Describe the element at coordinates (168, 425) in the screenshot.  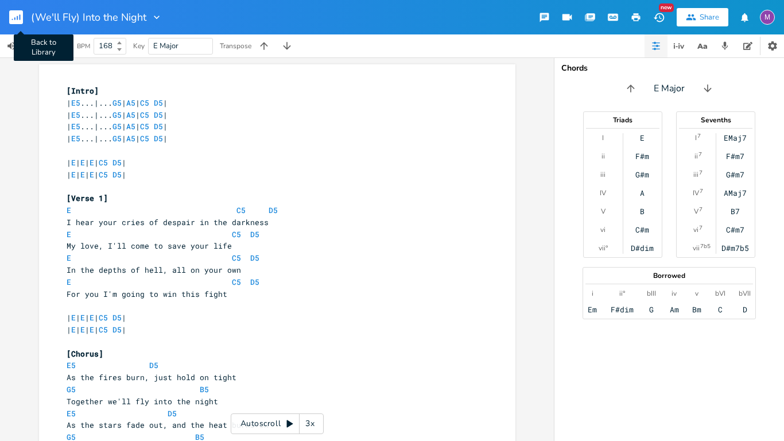
I see `span: As the stars fade out, and the heat burns on` at that location.